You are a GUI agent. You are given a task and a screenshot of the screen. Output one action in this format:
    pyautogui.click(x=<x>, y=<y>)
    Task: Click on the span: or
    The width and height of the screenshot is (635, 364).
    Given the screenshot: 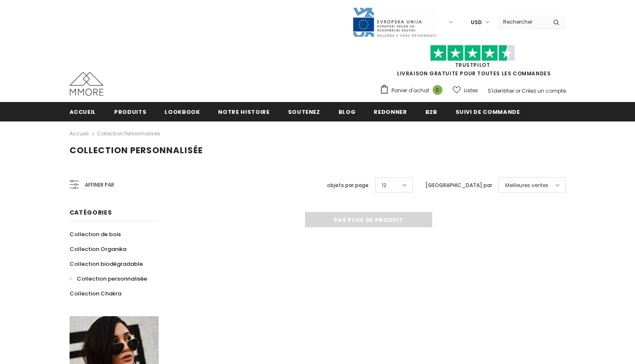 What is the action you would take?
    pyautogui.click(x=518, y=91)
    